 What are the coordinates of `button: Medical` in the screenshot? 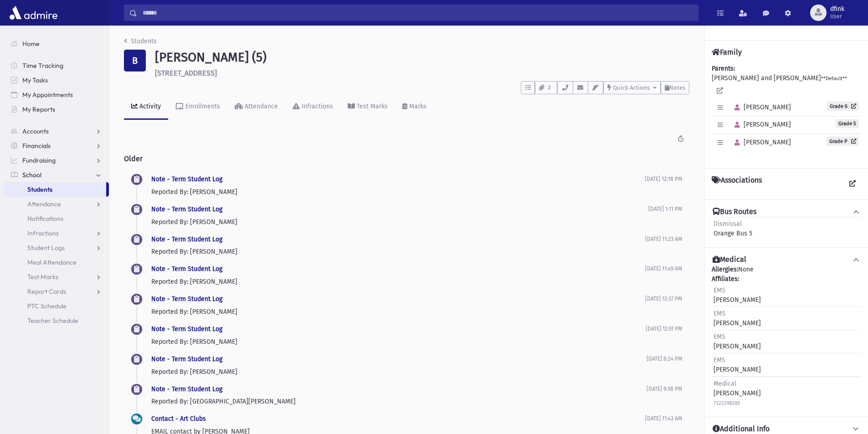 It's located at (786, 259).